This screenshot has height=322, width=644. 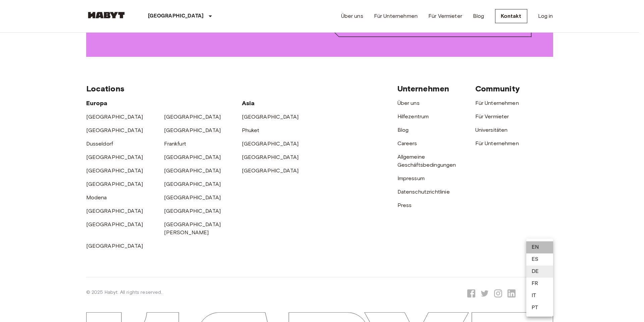 I want to click on li: IT, so click(x=539, y=295).